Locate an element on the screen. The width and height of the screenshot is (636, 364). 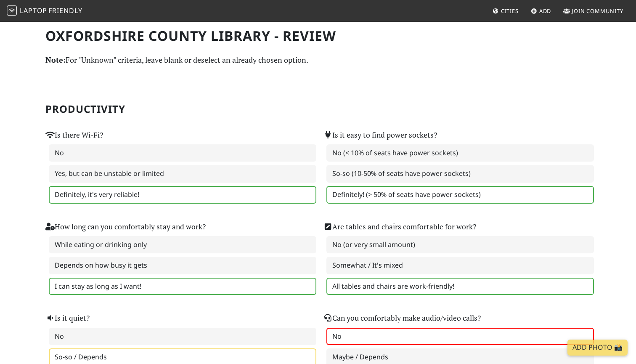
label: Depends on how busy it gets is located at coordinates (183, 265).